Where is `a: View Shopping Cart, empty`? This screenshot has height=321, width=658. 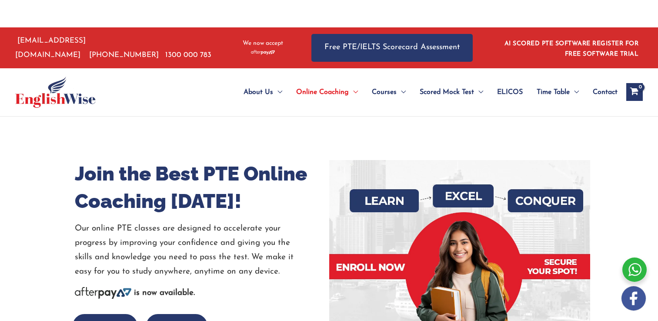 a: View Shopping Cart, empty is located at coordinates (635, 92).